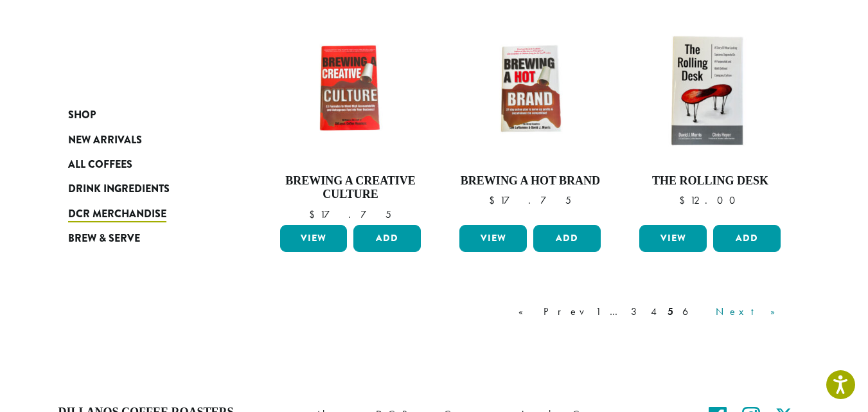  What do you see at coordinates (598, 312) in the screenshot?
I see `a: 1` at bounding box center [598, 312].